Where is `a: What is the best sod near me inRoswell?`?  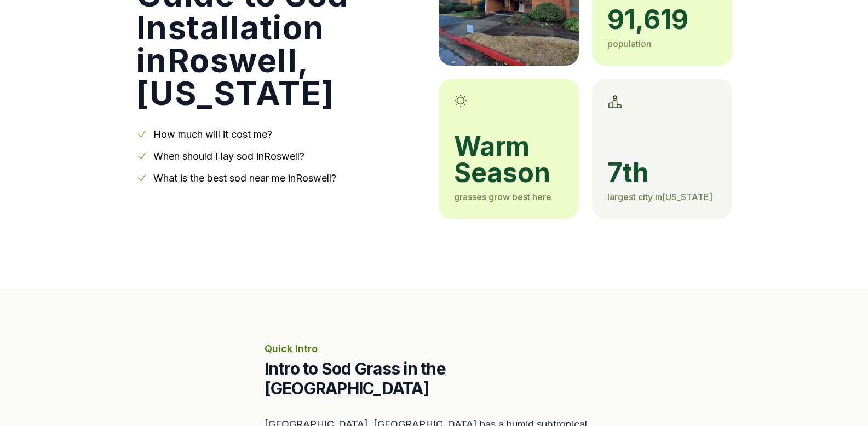
a: What is the best sod near me inRoswell? is located at coordinates (245, 178).